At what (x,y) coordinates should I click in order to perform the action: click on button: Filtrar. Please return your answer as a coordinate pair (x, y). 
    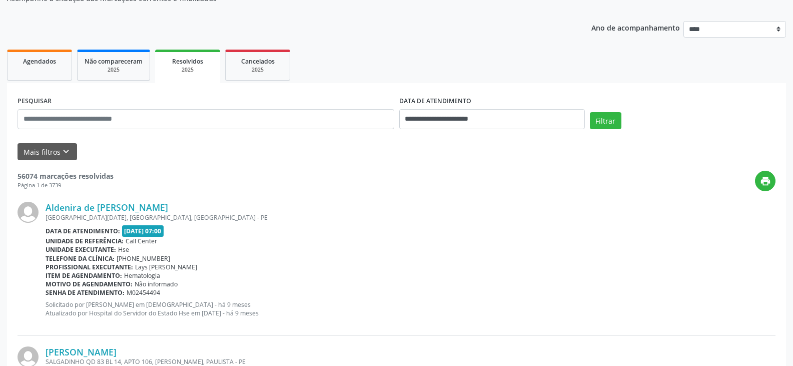
    Looking at the image, I should click on (605, 121).